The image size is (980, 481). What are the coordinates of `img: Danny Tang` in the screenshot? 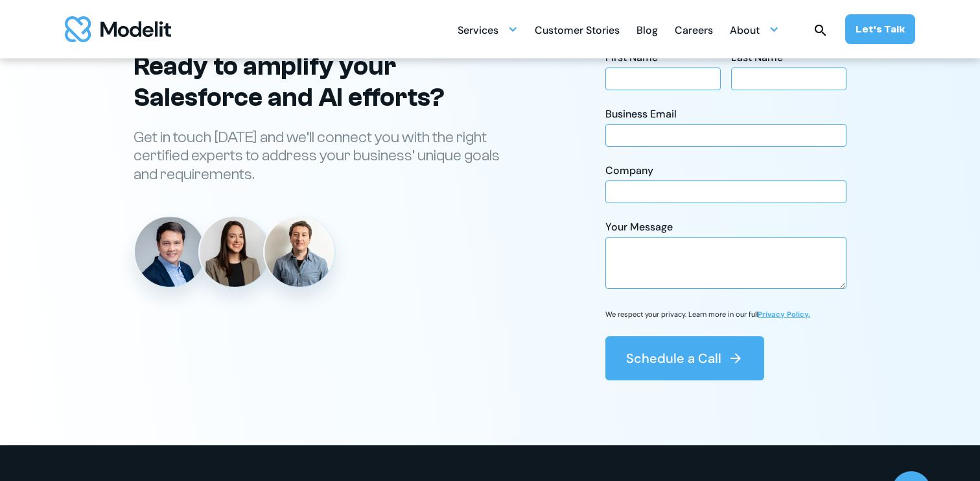 It's located at (170, 252).